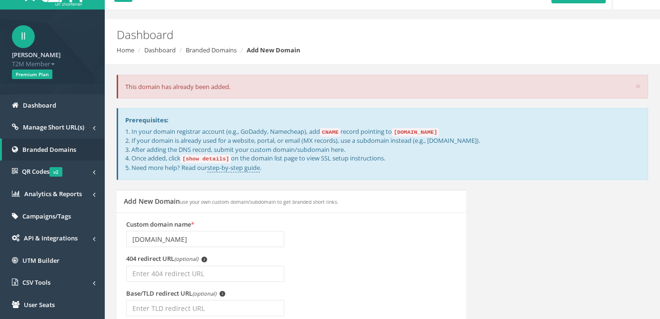 The height and width of the screenshot is (319, 660). Describe the element at coordinates (383, 150) in the screenshot. I see `p: 1. In your domain registrar account (e.g., GoDaddy, Namecheap), add record pointing to 2. If your...` at that location.